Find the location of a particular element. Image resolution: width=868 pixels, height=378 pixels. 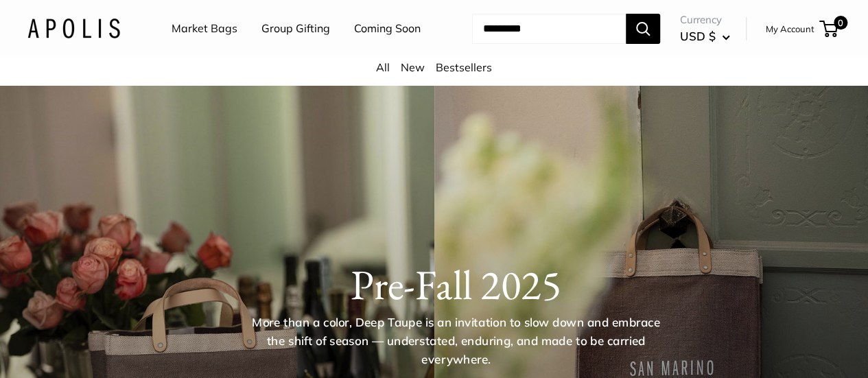

a: 0 is located at coordinates (829, 29).